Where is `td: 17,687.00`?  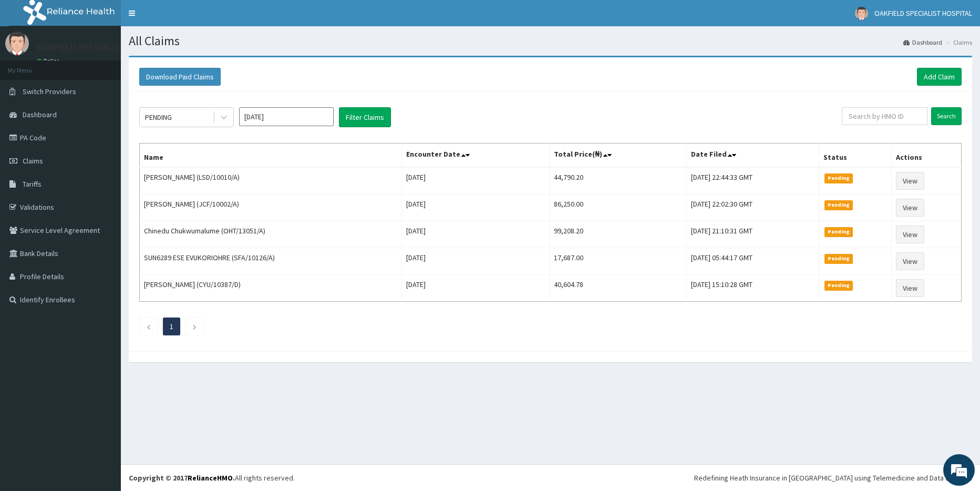 td: 17,687.00 is located at coordinates (618, 261).